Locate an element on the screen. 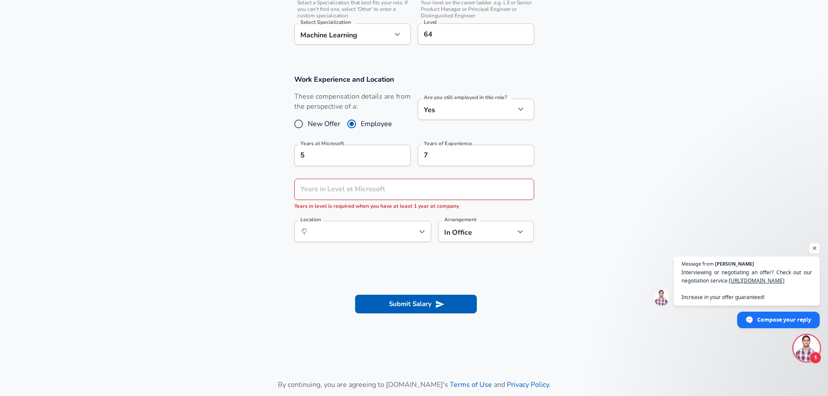  label: Location is located at coordinates (310, 219).